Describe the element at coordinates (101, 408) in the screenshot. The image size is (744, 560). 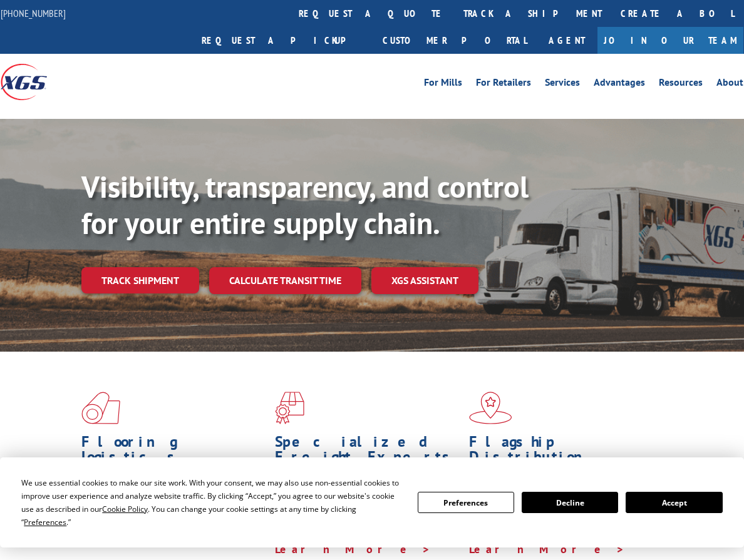
I see `img: xgs-icon-total-supply-chain-intelligence-red` at that location.